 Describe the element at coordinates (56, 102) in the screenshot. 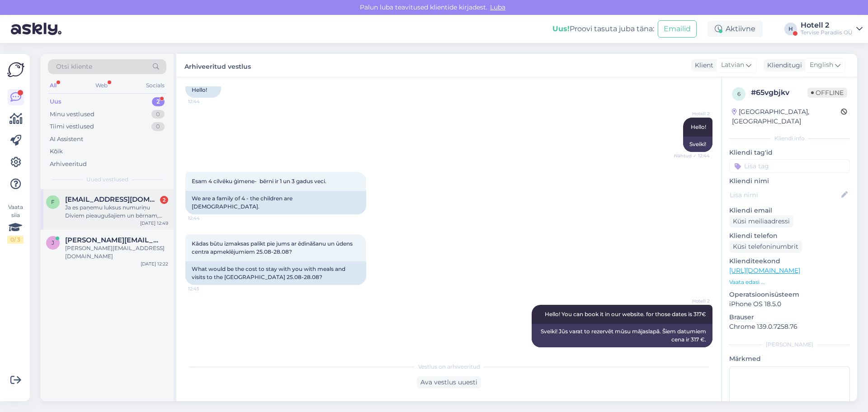

I see `div: Uus` at that location.